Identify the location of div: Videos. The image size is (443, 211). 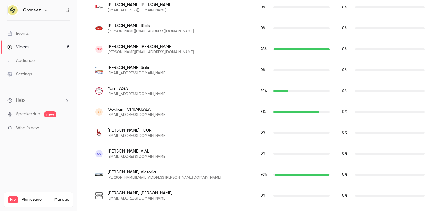
(18, 47).